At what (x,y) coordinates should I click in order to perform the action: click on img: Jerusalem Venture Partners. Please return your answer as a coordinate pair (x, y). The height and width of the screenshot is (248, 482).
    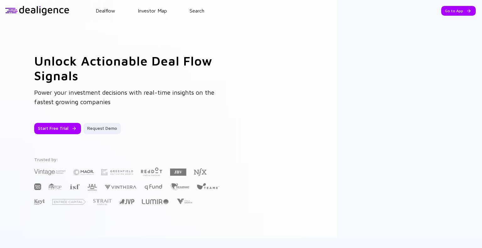
    Looking at the image, I should click on (127, 202).